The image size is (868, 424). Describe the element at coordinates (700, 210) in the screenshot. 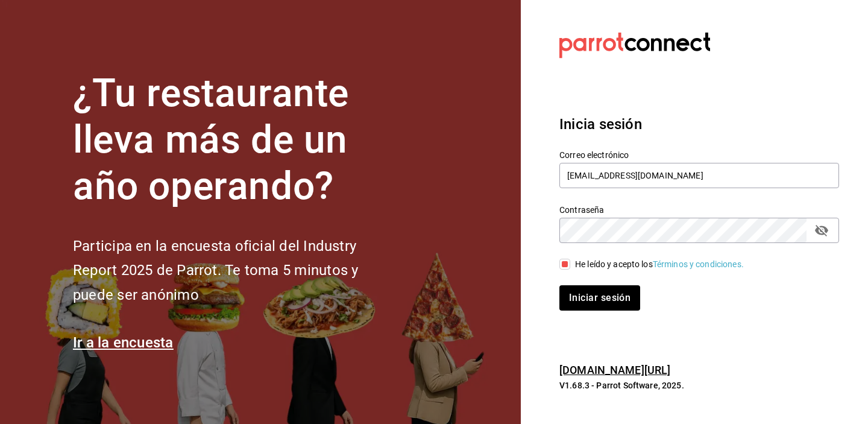

I see `label: Contraseña` at that location.